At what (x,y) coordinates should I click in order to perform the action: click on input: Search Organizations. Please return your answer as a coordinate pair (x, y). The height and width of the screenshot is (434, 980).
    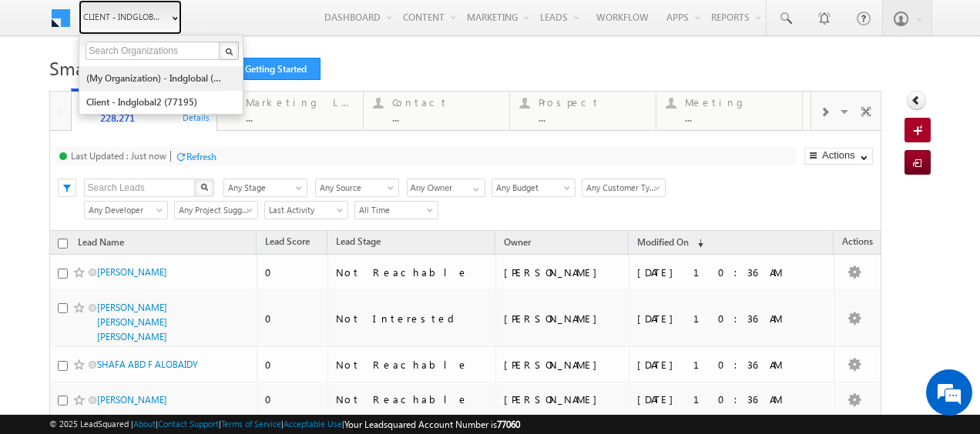
    Looking at the image, I should click on (154, 51).